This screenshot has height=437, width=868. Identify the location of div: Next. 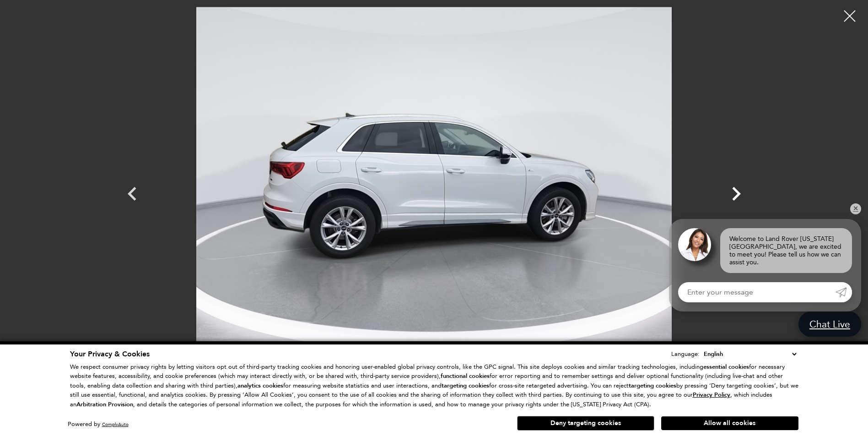
(736, 196).